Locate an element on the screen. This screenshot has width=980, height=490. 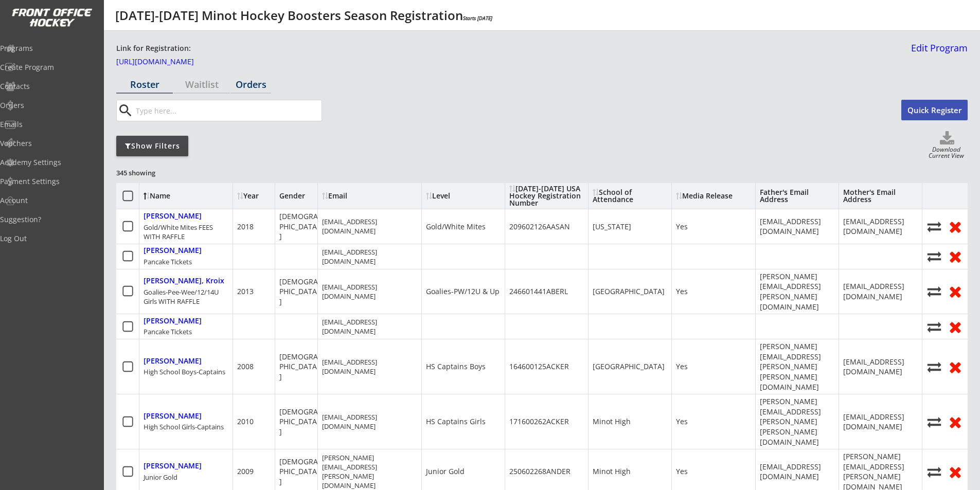
button: Quick Register is located at coordinates (935, 110).